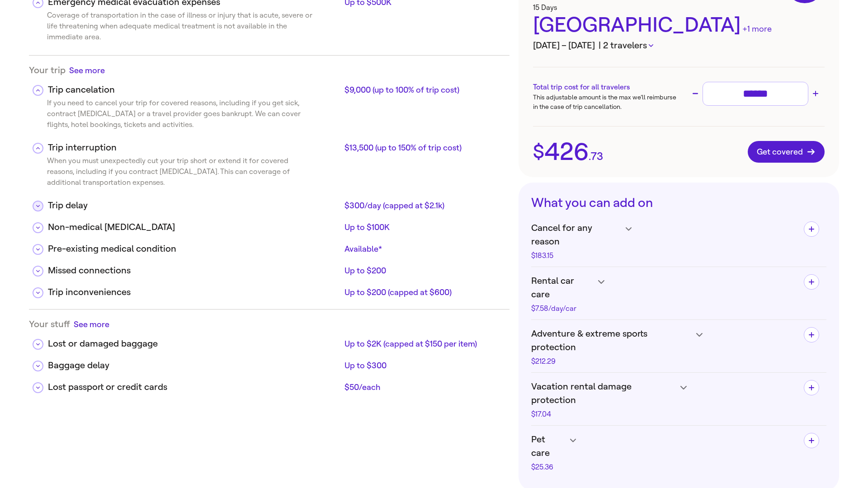  What do you see at coordinates (562, 309) in the screenshot?
I see `div: $7.58` at bounding box center [562, 309].